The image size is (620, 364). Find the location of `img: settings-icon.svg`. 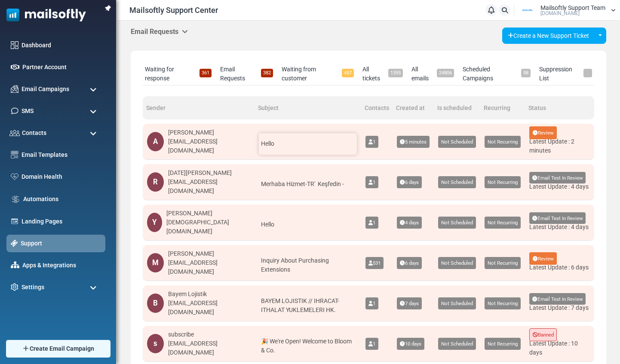

img: settings-icon.svg is located at coordinates (15, 287).